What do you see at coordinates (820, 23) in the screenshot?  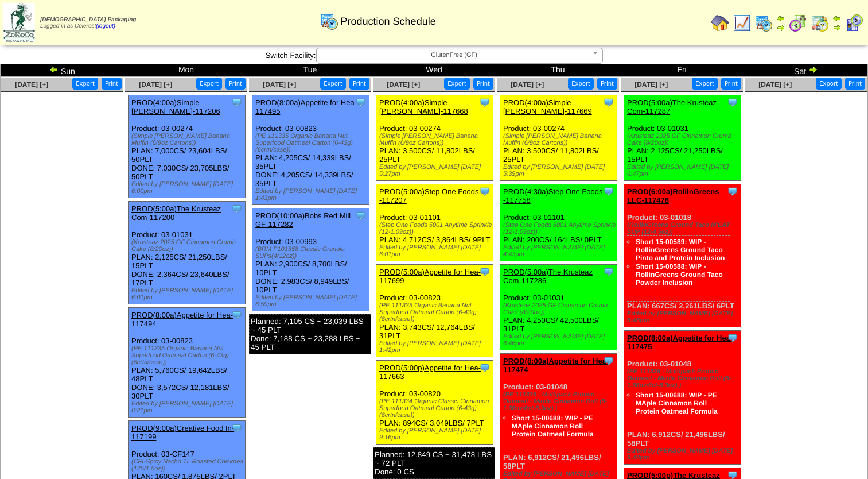 I see `img: calendarinout.gif` at bounding box center [820, 23].